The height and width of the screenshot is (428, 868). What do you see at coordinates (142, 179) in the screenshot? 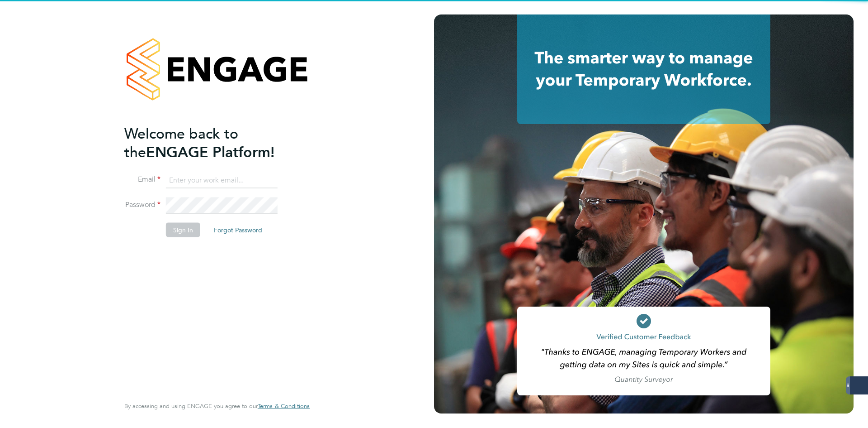
I see `label: Email` at bounding box center [142, 179].